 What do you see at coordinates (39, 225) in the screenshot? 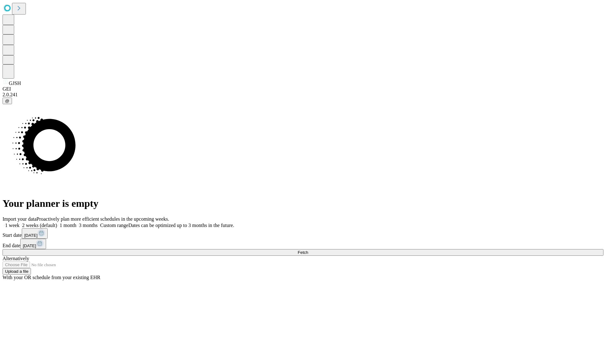
I see `span: 2 weeks (default)` at bounding box center [39, 225].